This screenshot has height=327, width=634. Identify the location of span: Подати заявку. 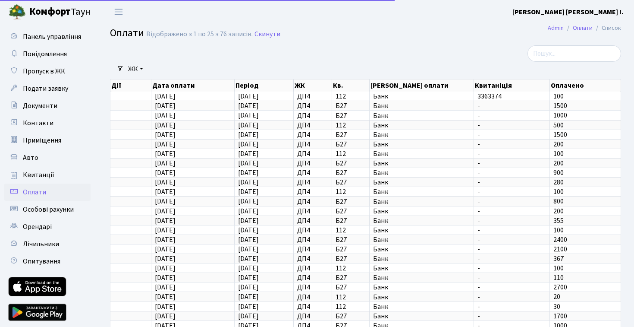
(45, 88).